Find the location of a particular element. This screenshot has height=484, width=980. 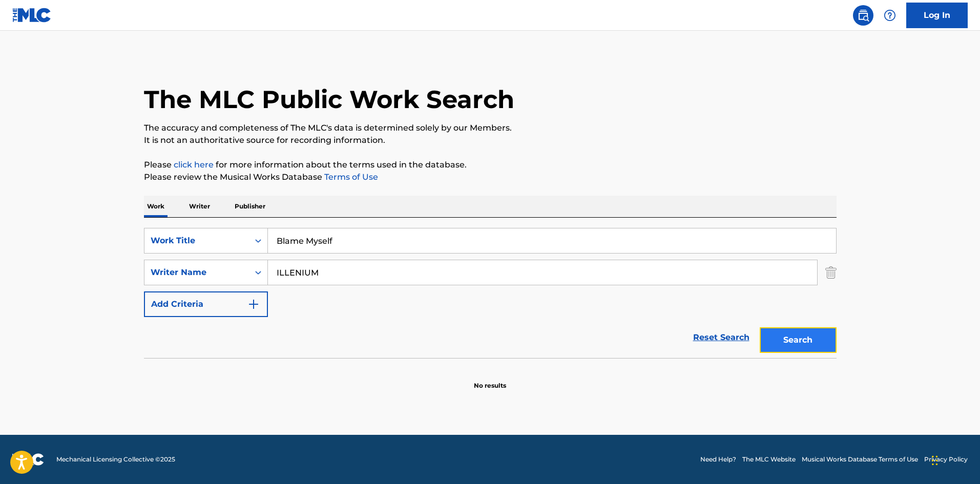

img: help is located at coordinates (889, 16).